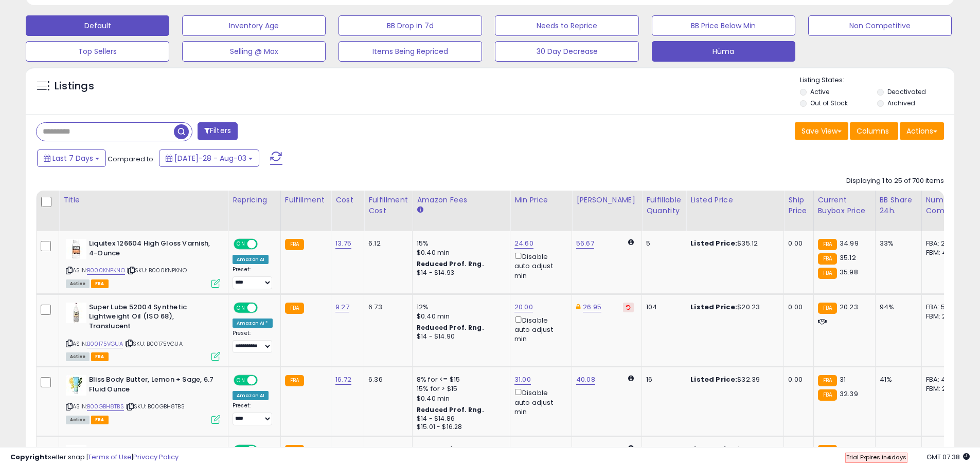 The image size is (980, 468). I want to click on a: B000KNPKNO, so click(106, 270).